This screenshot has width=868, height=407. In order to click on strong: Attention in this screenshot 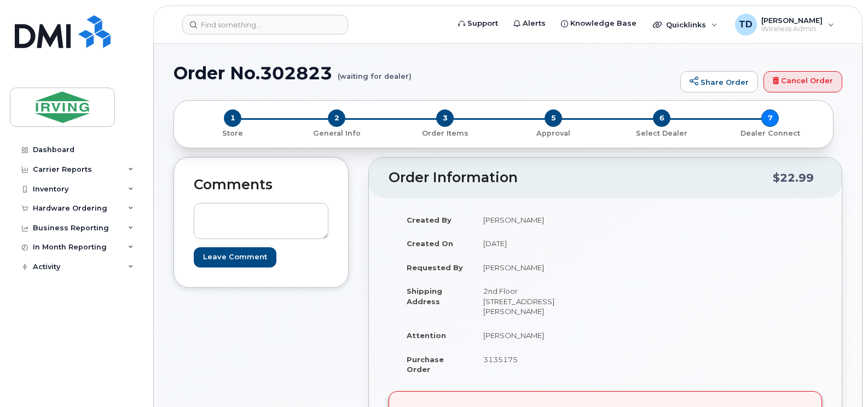, I will do `click(426, 336)`.